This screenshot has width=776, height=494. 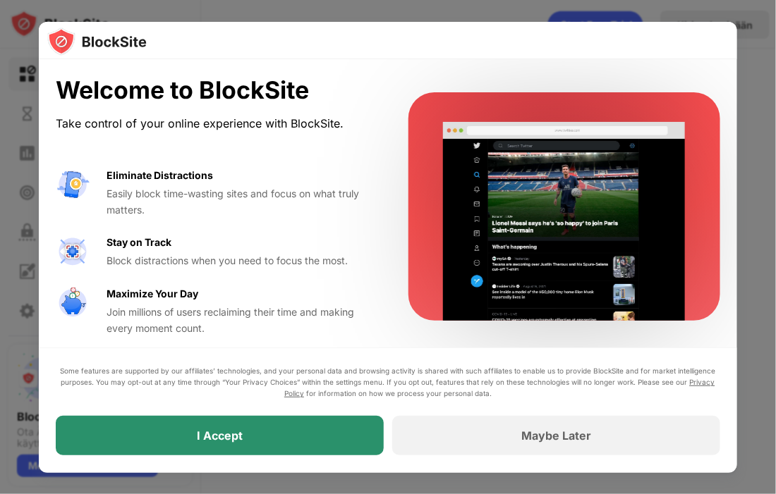 I want to click on img: value-focus.svg, so click(x=73, y=252).